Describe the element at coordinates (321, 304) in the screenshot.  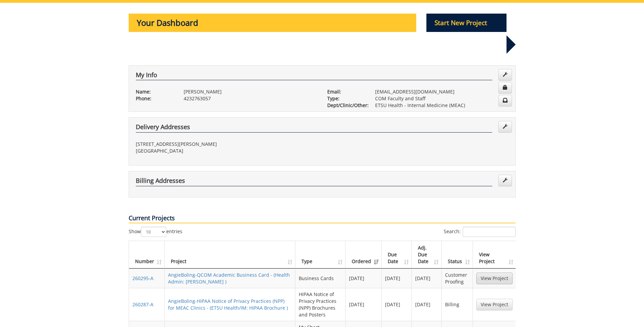
I see `td: HIPAA Notice of Privacy Practices (NPP) Brochures and Posters` at that location.